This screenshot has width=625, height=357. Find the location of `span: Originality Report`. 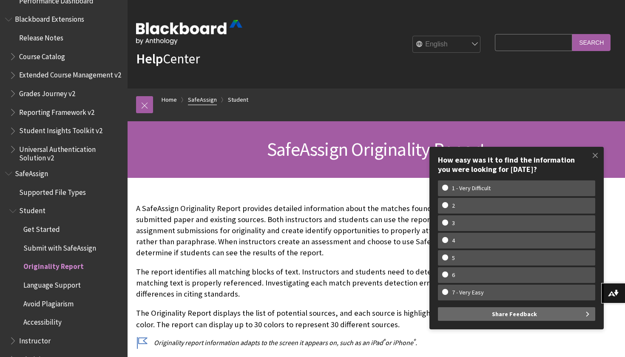

span: Originality Report is located at coordinates (54, 265).